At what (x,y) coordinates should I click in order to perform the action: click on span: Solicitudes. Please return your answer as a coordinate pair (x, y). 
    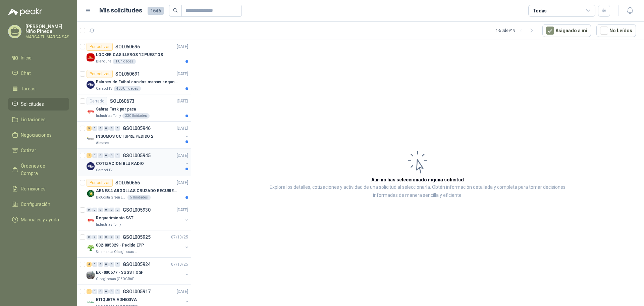
    Looking at the image, I should click on (32, 104).